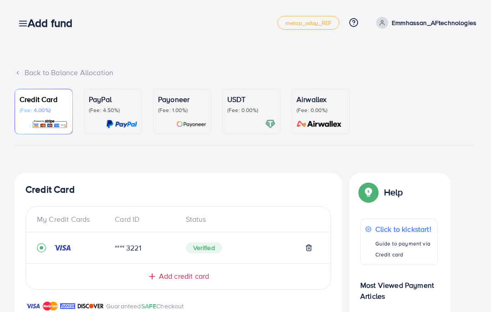 The height and width of the screenshot is (312, 491). Describe the element at coordinates (41, 248) in the screenshot. I see `svg: record circle` at that location.